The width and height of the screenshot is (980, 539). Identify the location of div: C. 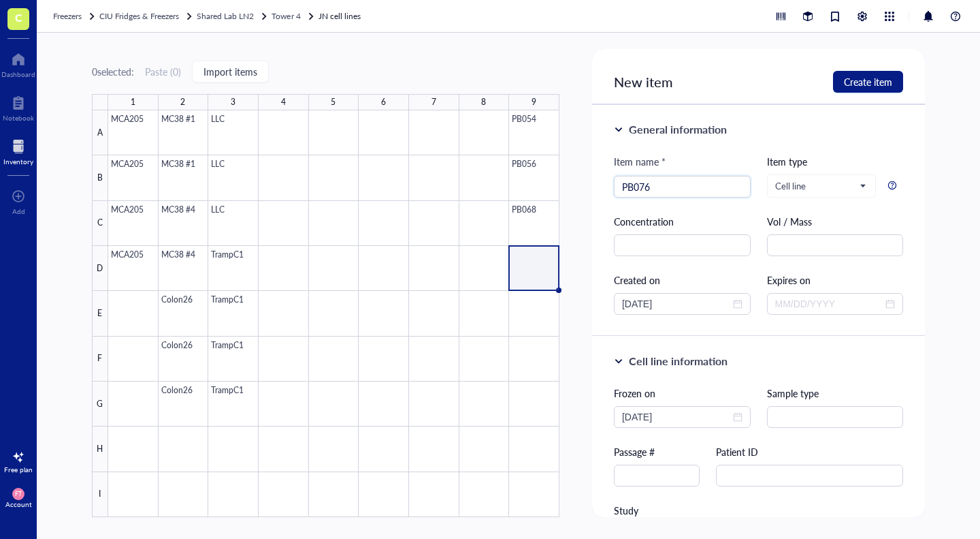
(100, 223).